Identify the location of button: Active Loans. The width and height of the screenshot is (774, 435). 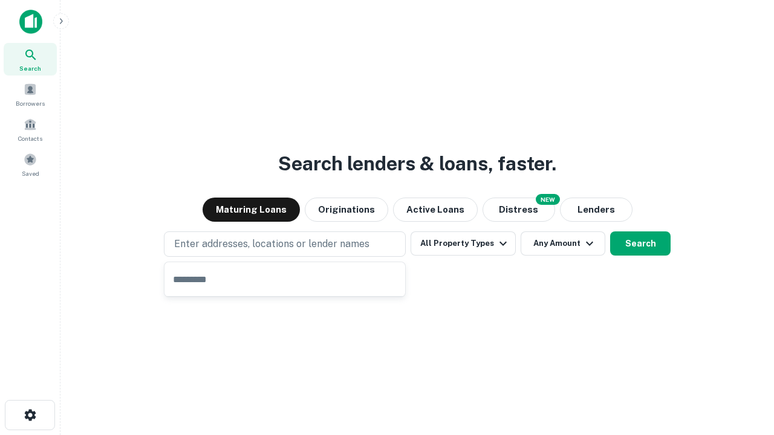
(435, 210).